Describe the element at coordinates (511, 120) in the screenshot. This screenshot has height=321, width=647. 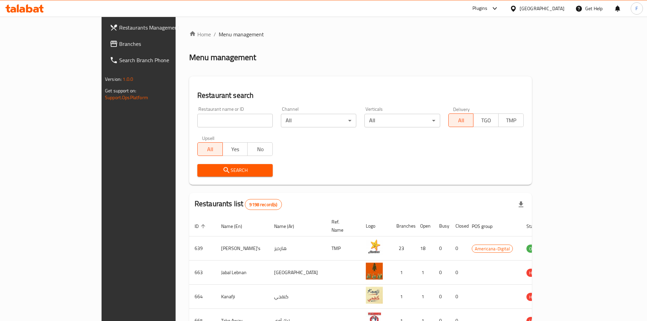
I see `span: TMP` at that location.